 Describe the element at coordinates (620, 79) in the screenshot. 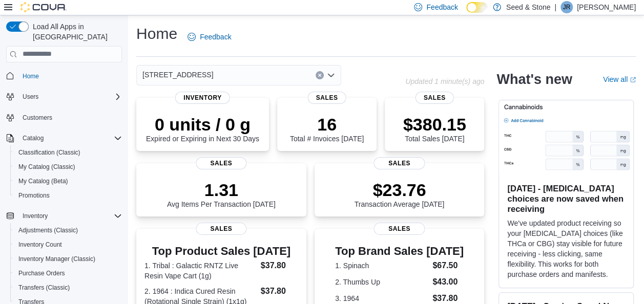

I see `a: View allExternal link` at that location.